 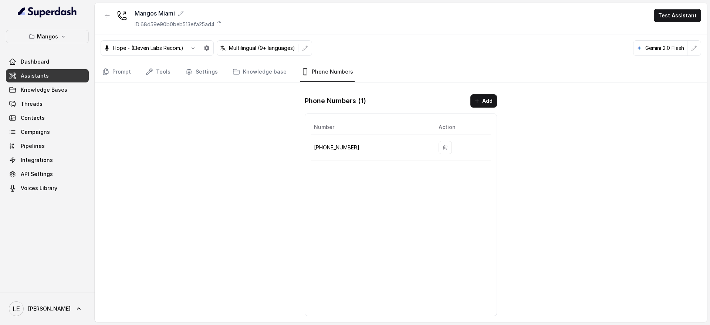 I want to click on a: Threads, so click(x=47, y=104).